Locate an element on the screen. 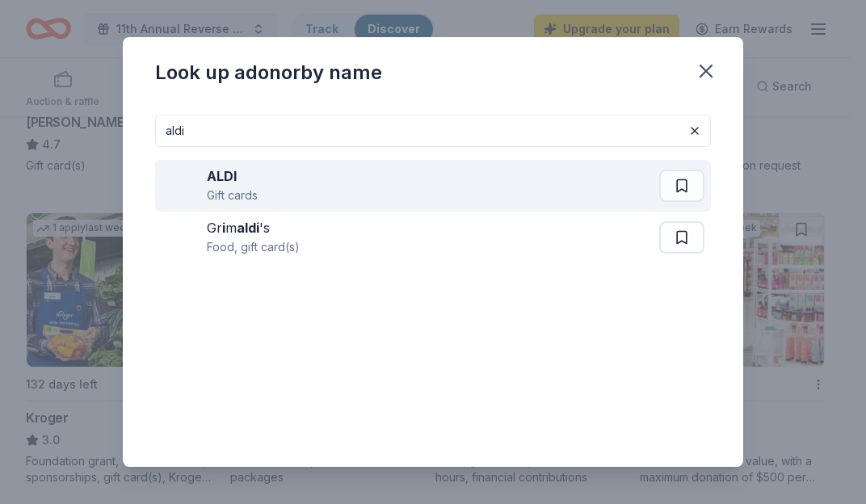  div: Food, gift card(s) is located at coordinates (253, 247).